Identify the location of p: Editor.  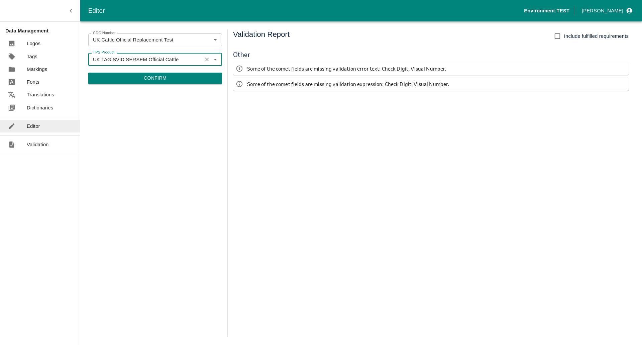
(33, 126).